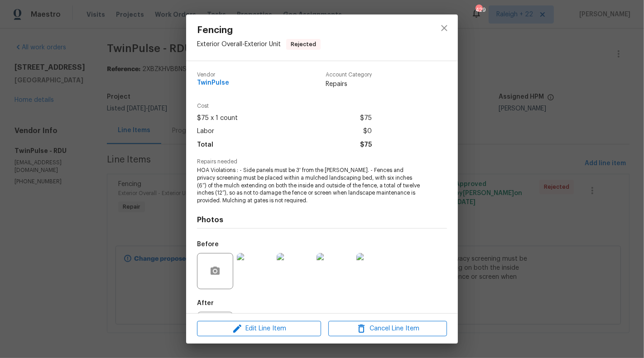  I want to click on span: Fencing, so click(259, 30).